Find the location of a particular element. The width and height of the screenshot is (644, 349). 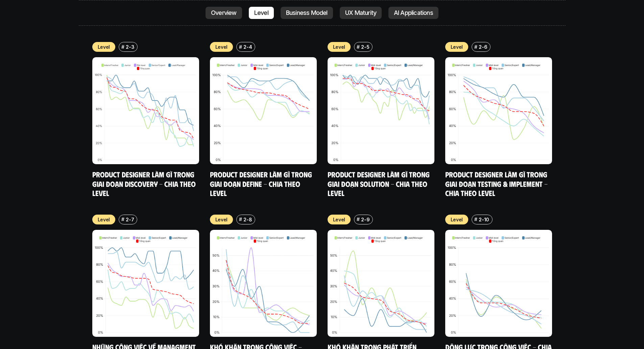

p: 2-10 is located at coordinates (484, 219).